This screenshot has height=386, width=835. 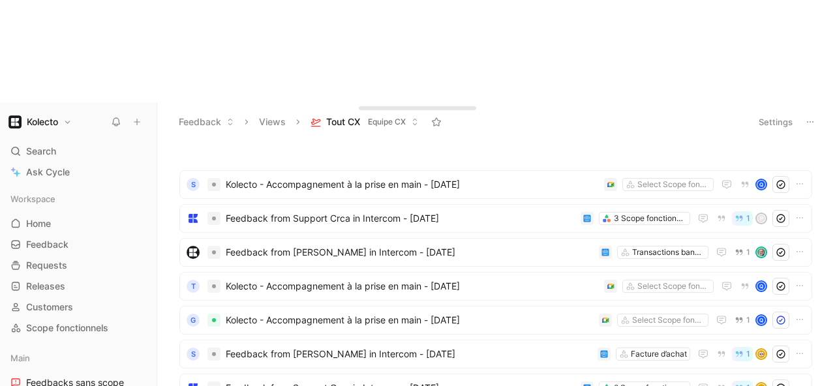 I want to click on a: Requests, so click(x=78, y=266).